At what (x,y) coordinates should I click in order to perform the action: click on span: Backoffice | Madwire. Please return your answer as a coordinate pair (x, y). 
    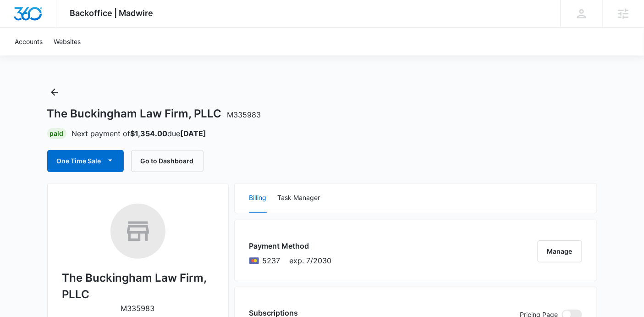
    Looking at the image, I should click on (112, 13).